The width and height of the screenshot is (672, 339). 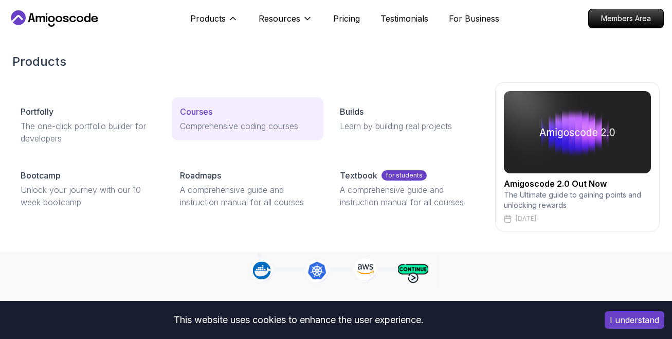 I want to click on p: Courses, so click(x=196, y=112).